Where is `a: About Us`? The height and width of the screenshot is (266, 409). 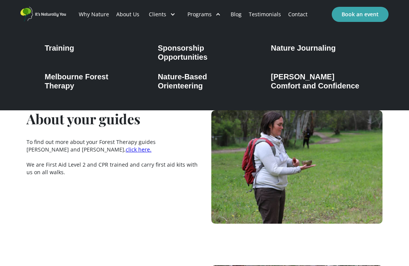 a: About Us is located at coordinates (128, 14).